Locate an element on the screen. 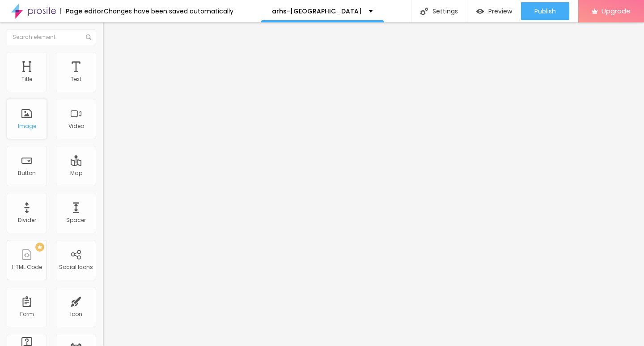  div: Page editor is located at coordinates (82, 11).